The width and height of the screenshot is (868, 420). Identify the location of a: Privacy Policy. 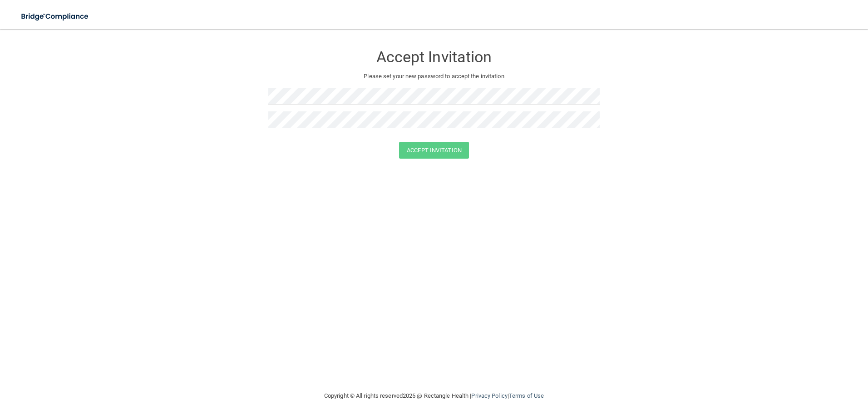
(489, 396).